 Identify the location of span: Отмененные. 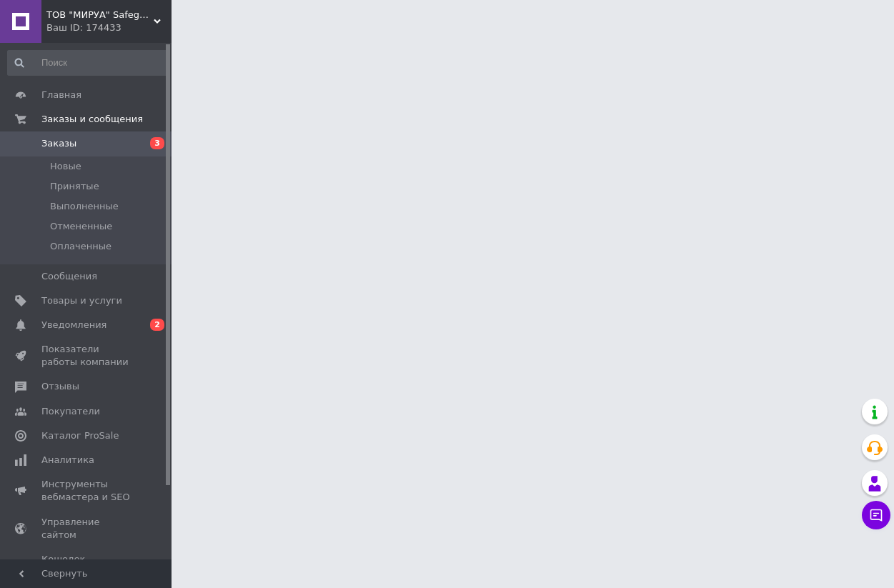
(81, 226).